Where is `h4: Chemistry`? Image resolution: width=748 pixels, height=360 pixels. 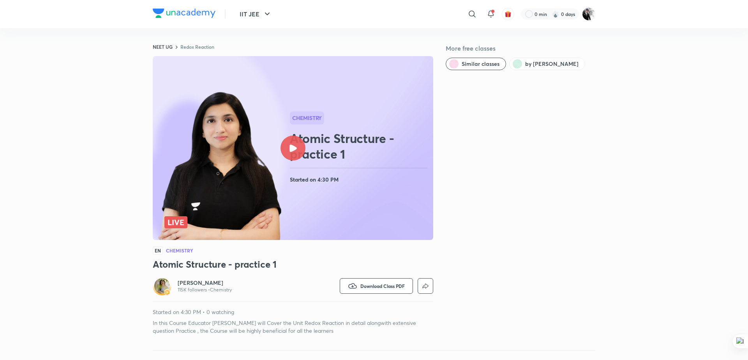 h4: Chemistry is located at coordinates (179, 250).